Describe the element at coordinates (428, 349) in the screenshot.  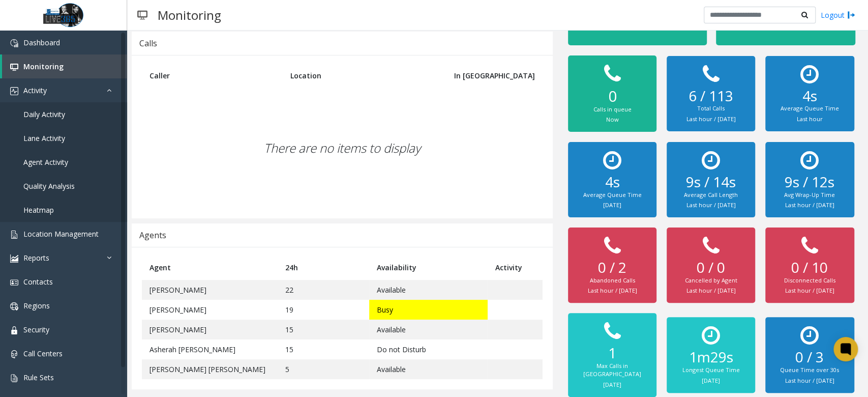
I see `td: Do not Disturb` at that location.